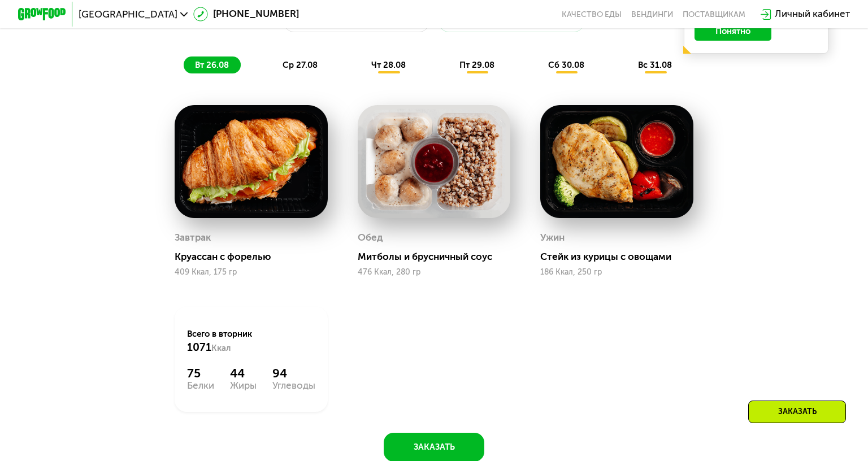 This screenshot has width=868, height=461. I want to click on div: 75, so click(201, 374).